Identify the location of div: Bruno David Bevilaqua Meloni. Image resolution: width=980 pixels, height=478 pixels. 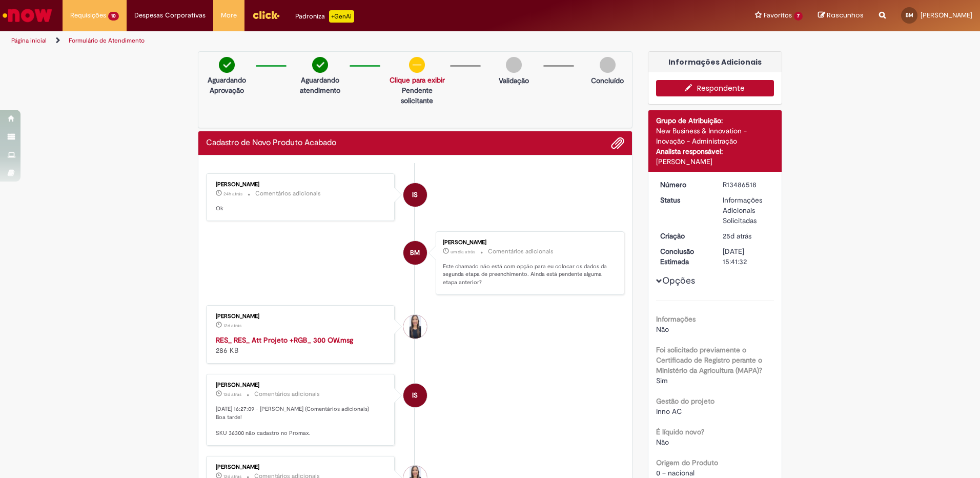
(416, 253).